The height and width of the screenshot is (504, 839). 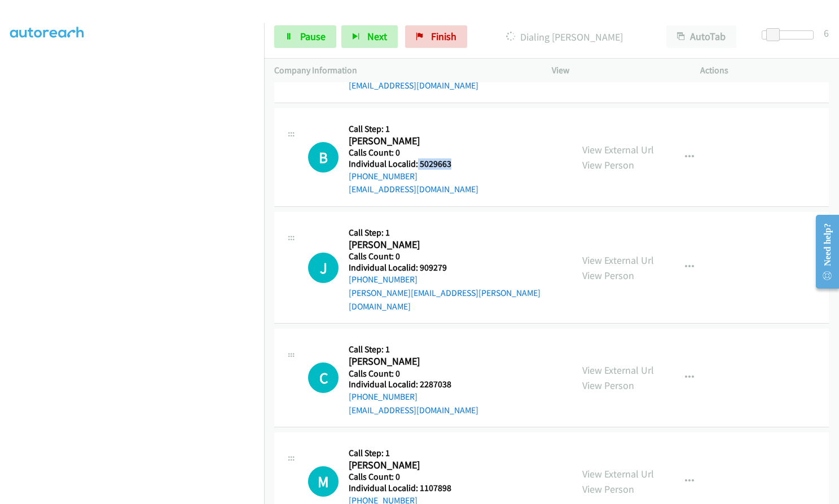 What do you see at coordinates (616, 71) in the screenshot?
I see `p: View` at bounding box center [616, 71].